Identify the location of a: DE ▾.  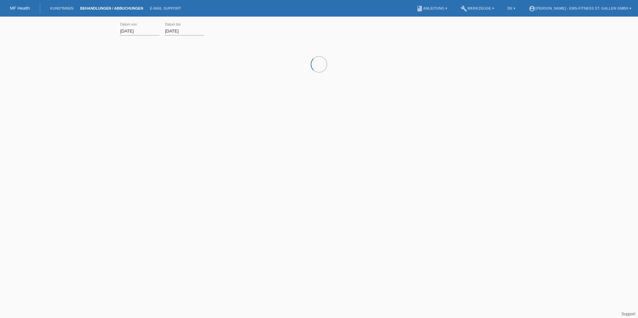
(511, 8).